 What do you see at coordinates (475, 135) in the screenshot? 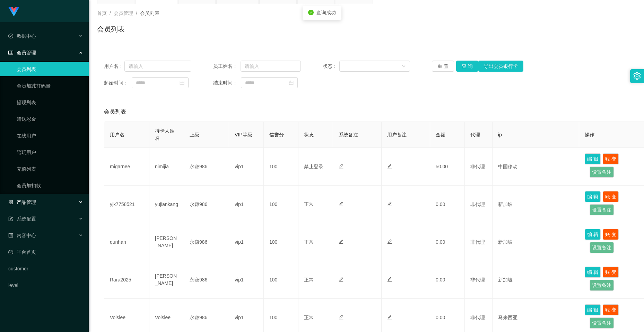
I see `span: 代理` at bounding box center [475, 135].